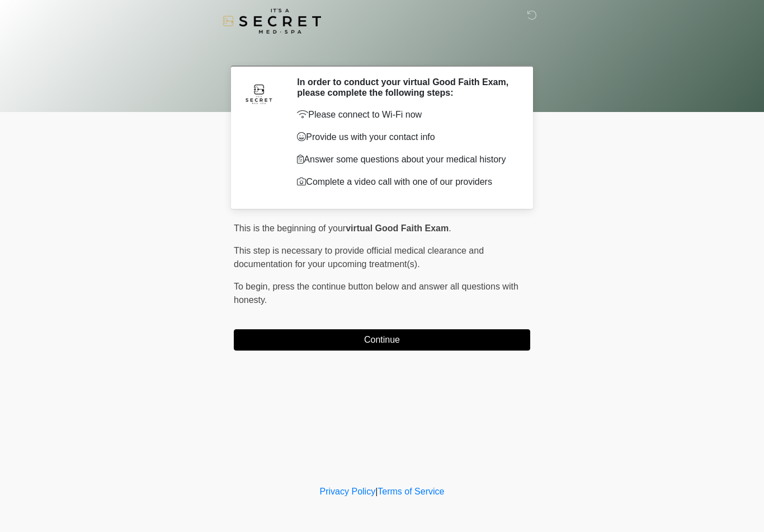 This screenshot has width=764, height=532. I want to click on p: Provide us with your contact info, so click(405, 137).